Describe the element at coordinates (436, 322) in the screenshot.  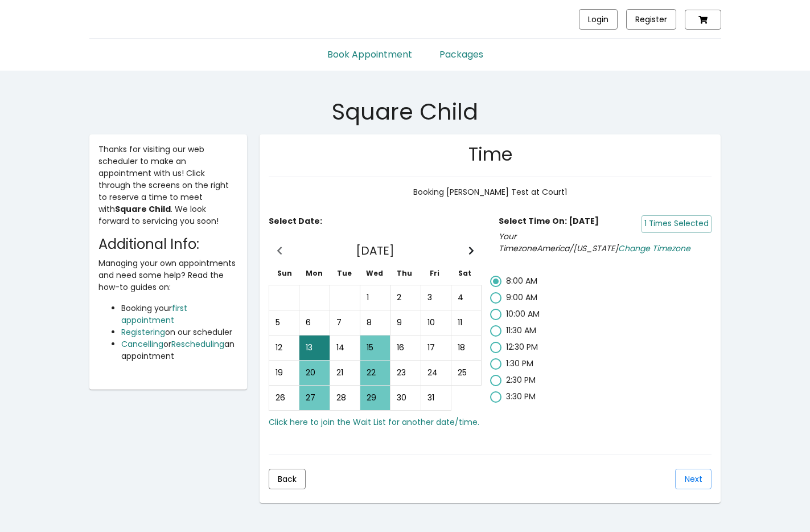
I see `div: Fri October 10` at that location.